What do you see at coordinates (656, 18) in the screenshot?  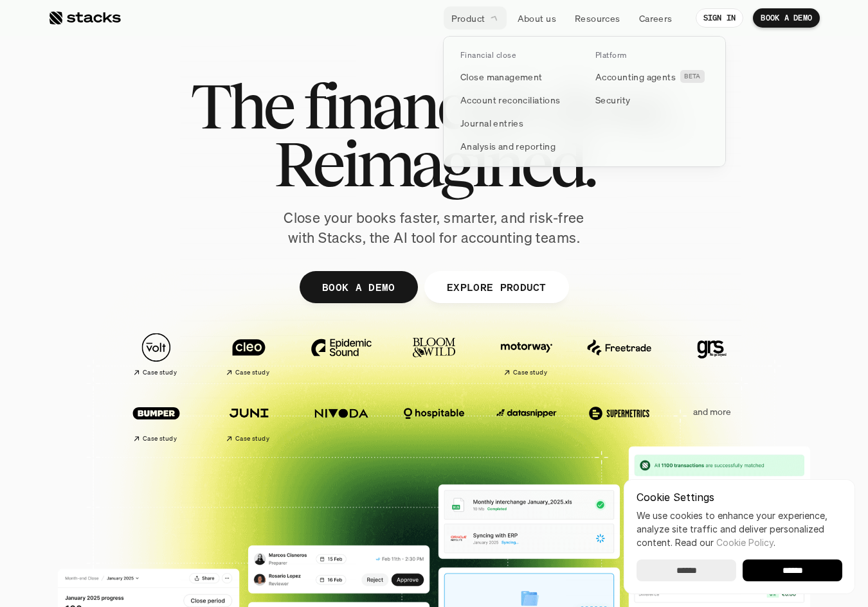 I see `a: Careers` at bounding box center [656, 18].